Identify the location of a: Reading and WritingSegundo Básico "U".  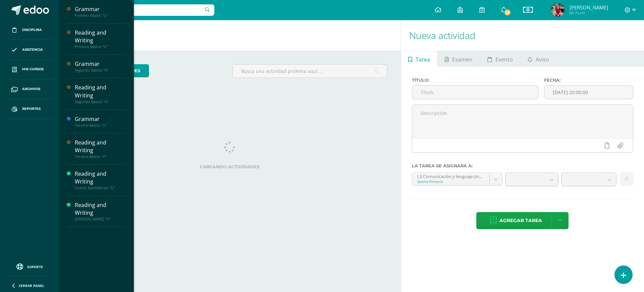
(100, 94).